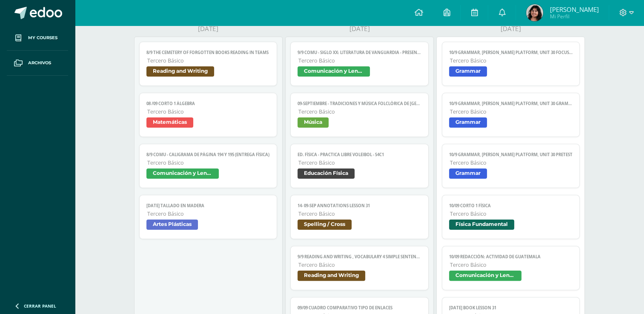 This screenshot has height=314, width=644. What do you see at coordinates (208, 64) in the screenshot?
I see `a: 8/9 The Cemetery of Forgotten books reading in TEAMSTercero BásicoReading and Writing` at bounding box center [208, 64].